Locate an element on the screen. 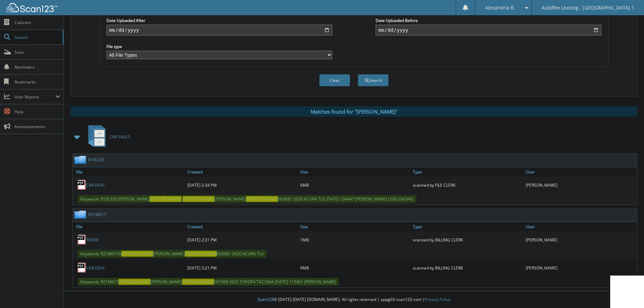 Image resolution: width=644 pixels, height=308 pixels. label: Date Uploaded Before is located at coordinates (488, 21).